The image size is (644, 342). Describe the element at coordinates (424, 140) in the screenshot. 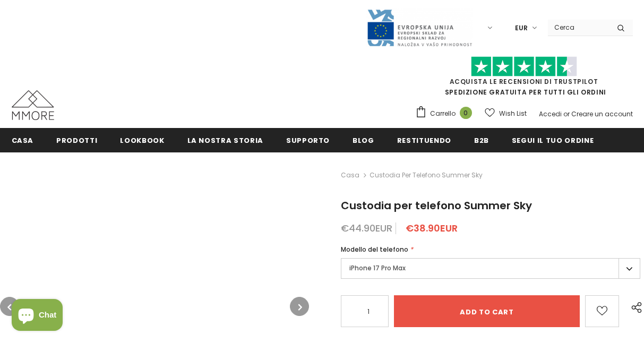

I see `a: Restituendo` at that location.